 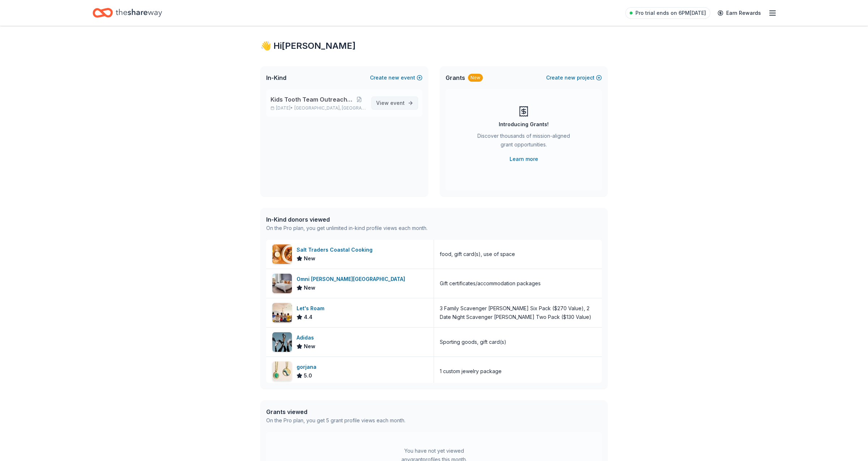 What do you see at coordinates (524, 142) in the screenshot?
I see `div: Discover thousands of mission-aligned grant opportunities.` at bounding box center [524, 142].